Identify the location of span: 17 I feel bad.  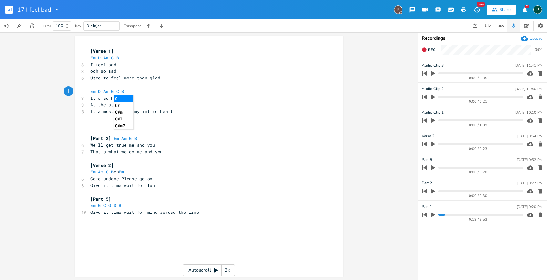
(34, 10).